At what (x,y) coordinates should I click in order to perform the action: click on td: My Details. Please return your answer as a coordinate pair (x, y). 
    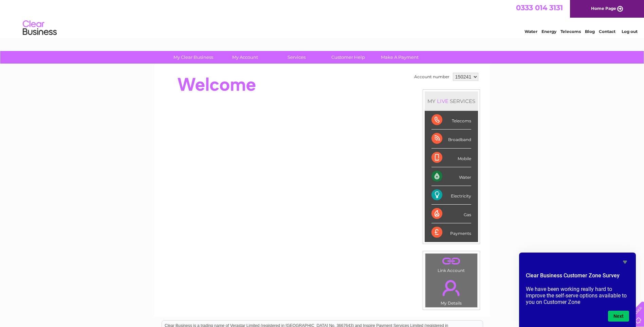
    Looking at the image, I should click on (451, 291).